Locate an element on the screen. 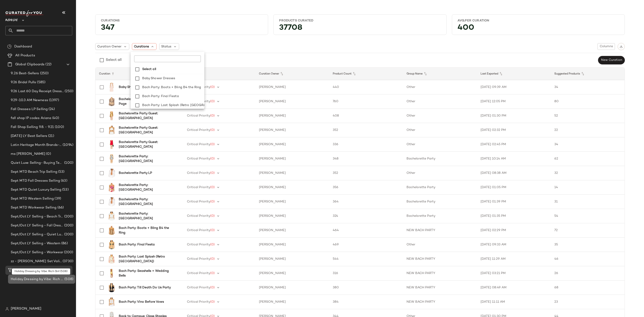 Image resolution: width=644 pixels, height=317 pixels. span: Sept/Oct LY Selling - Western is located at coordinates (36, 243).